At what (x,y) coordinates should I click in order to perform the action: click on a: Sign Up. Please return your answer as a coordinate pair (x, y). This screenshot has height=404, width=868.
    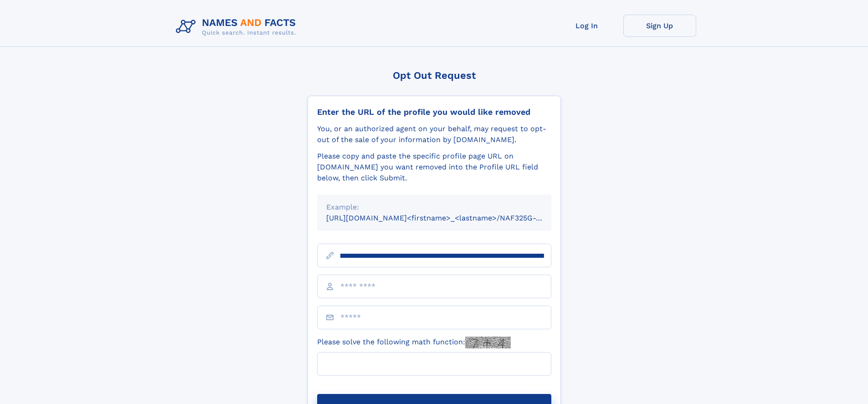
    Looking at the image, I should click on (660, 25).